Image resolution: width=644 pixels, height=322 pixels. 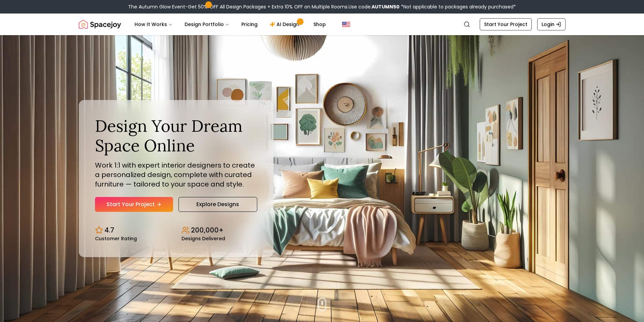 I want to click on nav: Global, so click(x=322, y=24).